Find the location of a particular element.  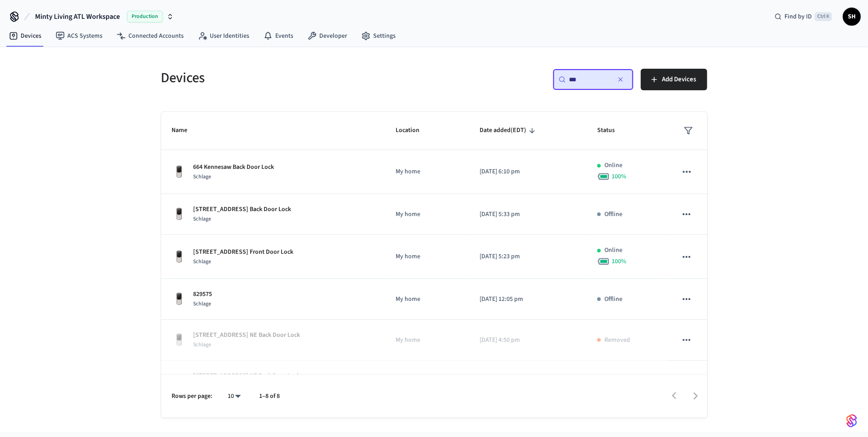

p: Removed is located at coordinates (617, 340).